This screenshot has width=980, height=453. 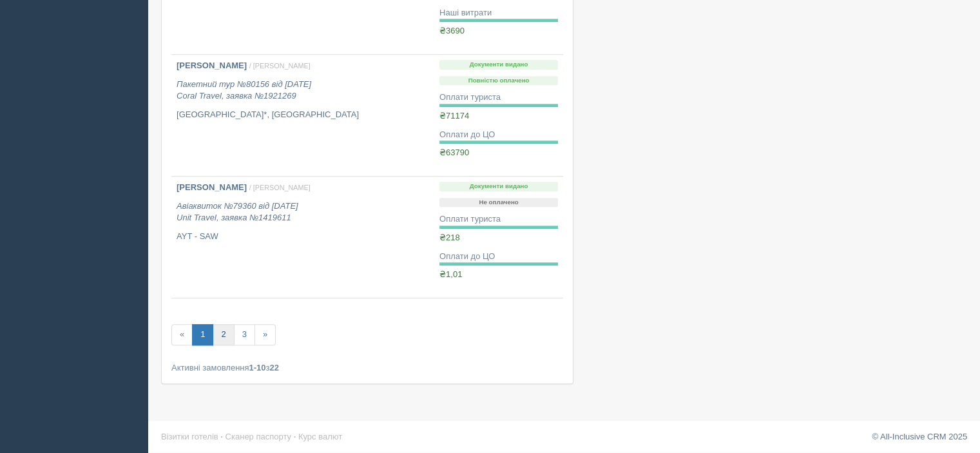 What do you see at coordinates (223, 334) in the screenshot?
I see `a: 2` at bounding box center [223, 334].